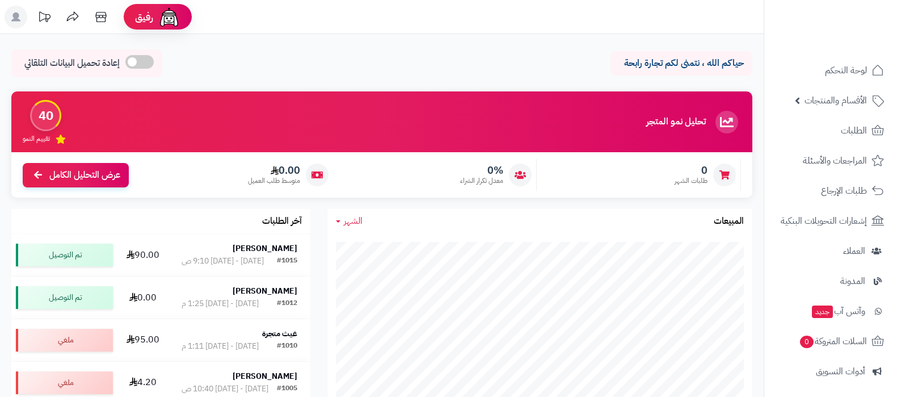 The image size is (897, 397). I want to click on span: لوحة التحكم, so click(846, 70).